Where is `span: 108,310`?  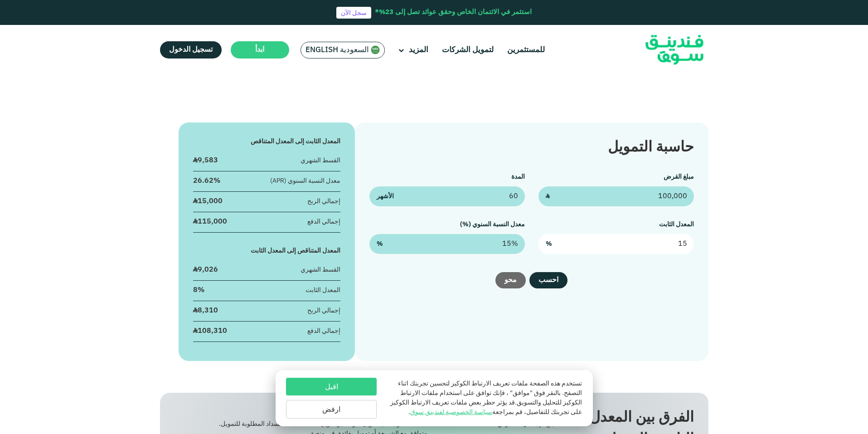
span: 108,310 is located at coordinates (212, 330).